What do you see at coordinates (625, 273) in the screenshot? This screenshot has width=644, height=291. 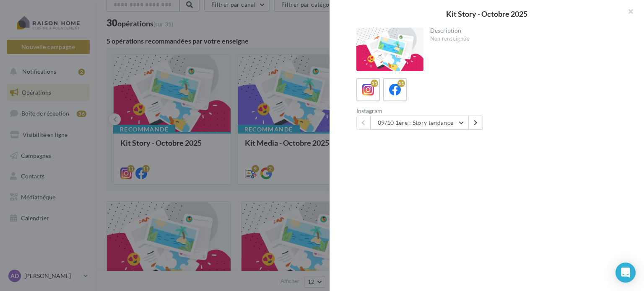 I see `div: Open Intercom Messenger` at bounding box center [625, 273].